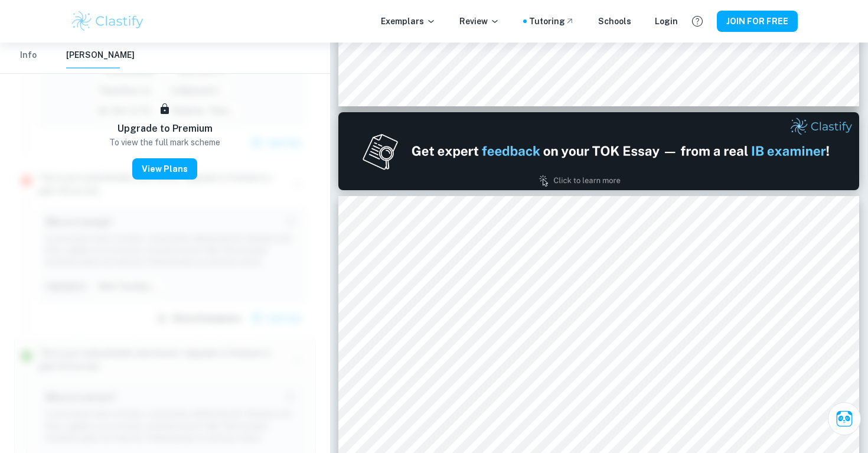 This screenshot has height=453, width=868. What do you see at coordinates (666, 21) in the screenshot?
I see `a: Login` at bounding box center [666, 21].